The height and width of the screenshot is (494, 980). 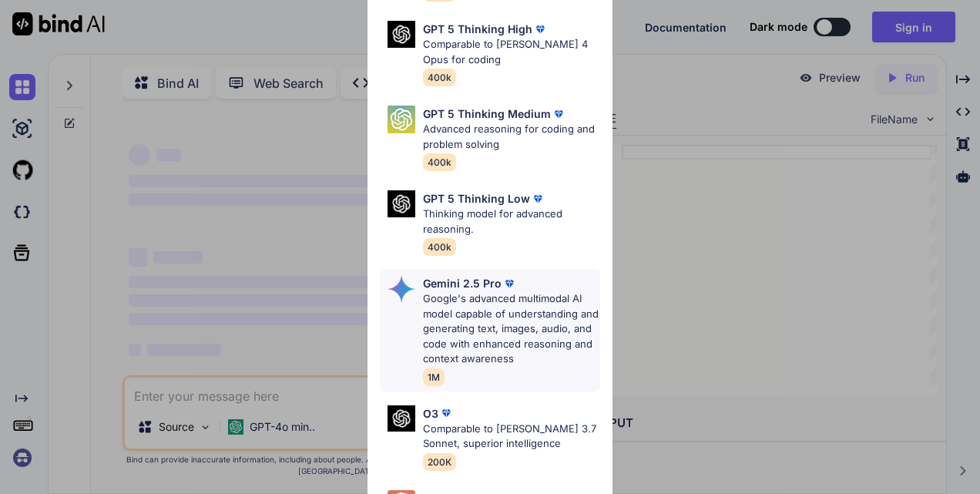 I want to click on span: 200K, so click(x=439, y=462).